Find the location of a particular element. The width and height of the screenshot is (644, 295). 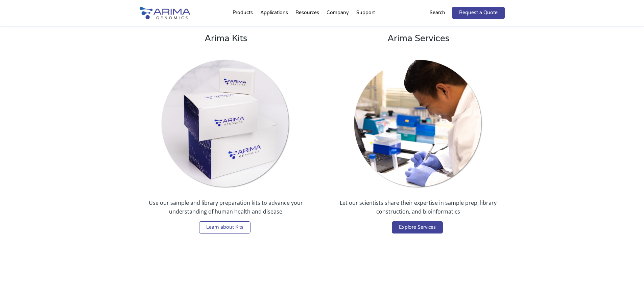

a: Request a Quote is located at coordinates (478, 13).